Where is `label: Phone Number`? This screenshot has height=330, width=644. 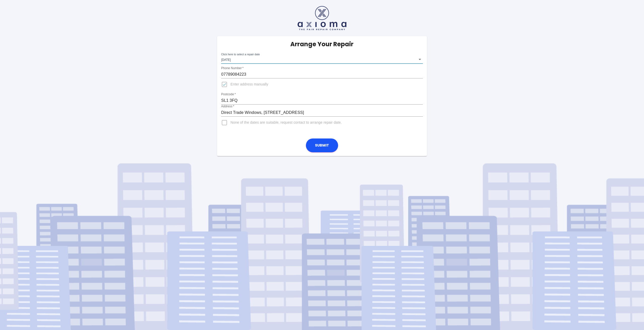
label: Phone Number is located at coordinates (232, 68).